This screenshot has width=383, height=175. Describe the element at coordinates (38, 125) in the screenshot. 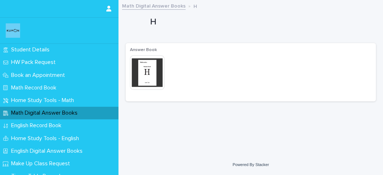

I see `p: English Record Book` at that location.